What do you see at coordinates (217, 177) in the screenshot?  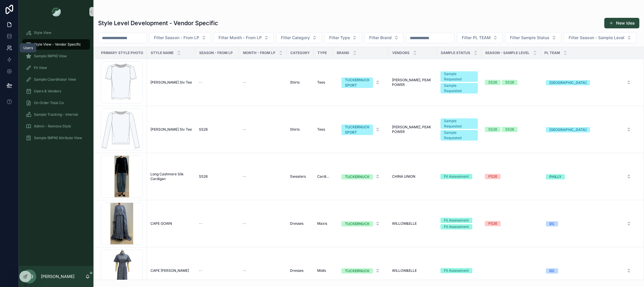 I see `a: SS26` at bounding box center [217, 177].